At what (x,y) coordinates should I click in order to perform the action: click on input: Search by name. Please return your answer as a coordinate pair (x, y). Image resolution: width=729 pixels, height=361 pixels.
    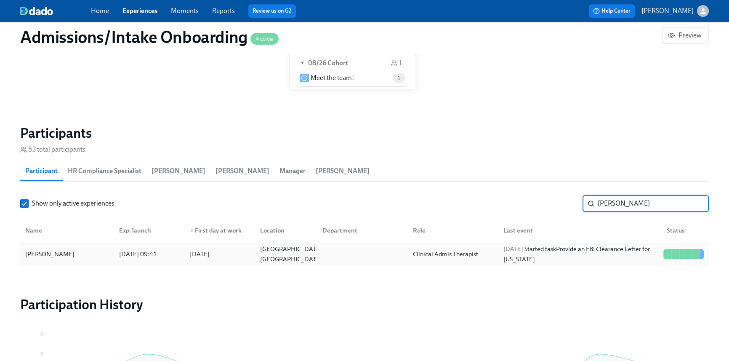
    Looking at the image, I should click on (653, 203).